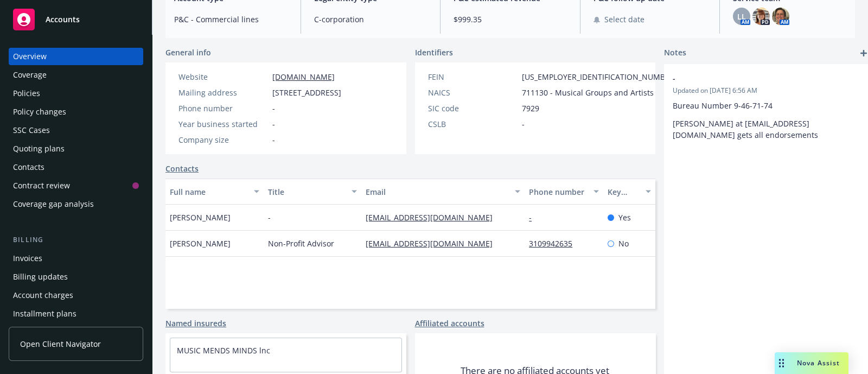  What do you see at coordinates (29, 167) in the screenshot?
I see `div: Contacts` at bounding box center [29, 167].